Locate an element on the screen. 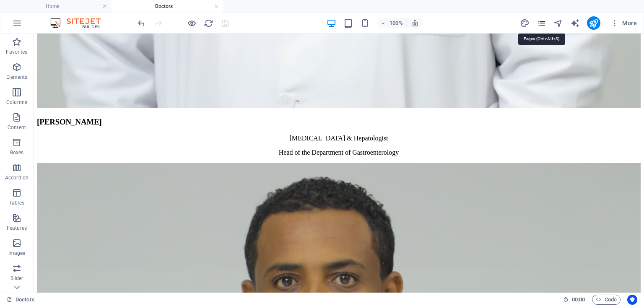  p: Favorites is located at coordinates (16, 52).